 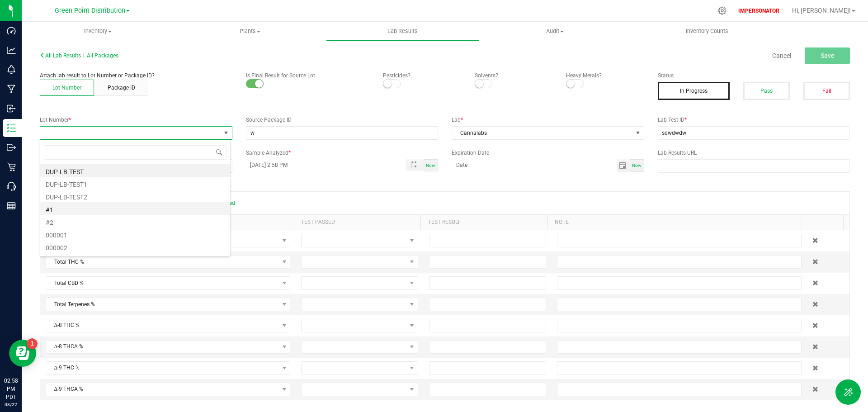 What do you see at coordinates (5, 5) in the screenshot?
I see `span: 1` at bounding box center [5, 5].